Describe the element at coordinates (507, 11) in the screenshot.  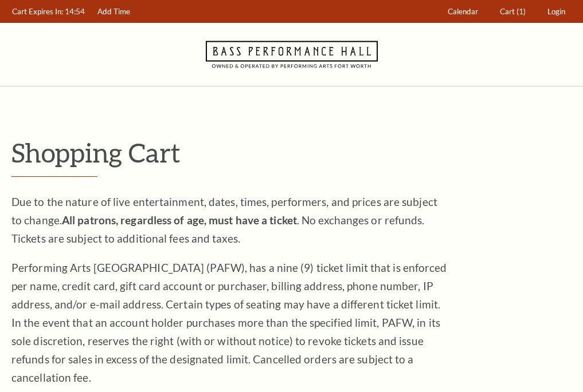
I see `span: Cart` at that location.